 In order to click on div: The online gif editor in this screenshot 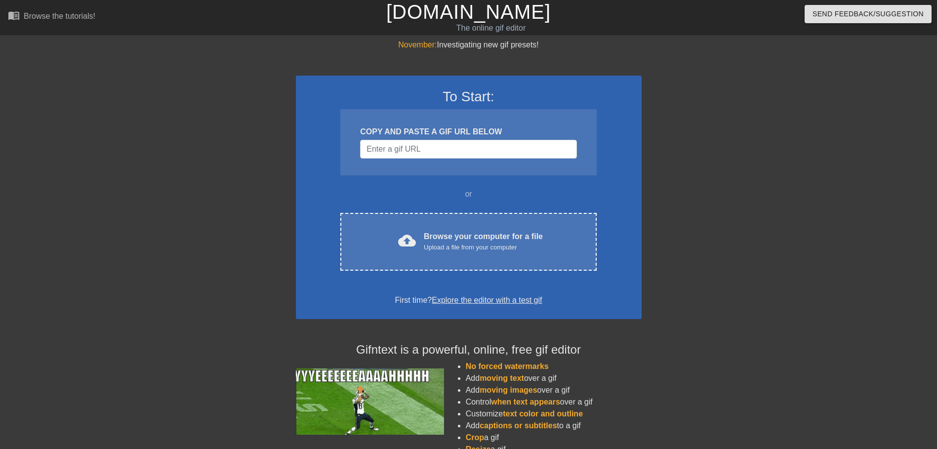, I will do `click(491, 28)`.